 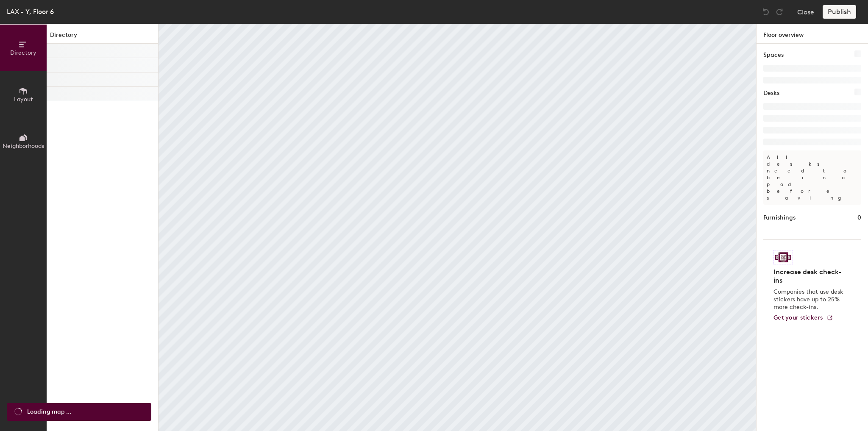 I want to click on span: Get your stickers, so click(x=798, y=317).